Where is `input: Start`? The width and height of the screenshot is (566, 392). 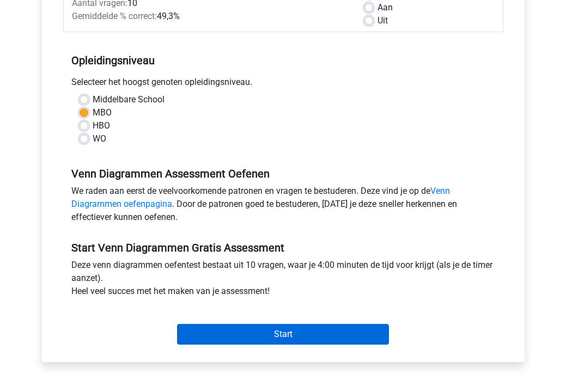
input: Start is located at coordinates (283, 335).